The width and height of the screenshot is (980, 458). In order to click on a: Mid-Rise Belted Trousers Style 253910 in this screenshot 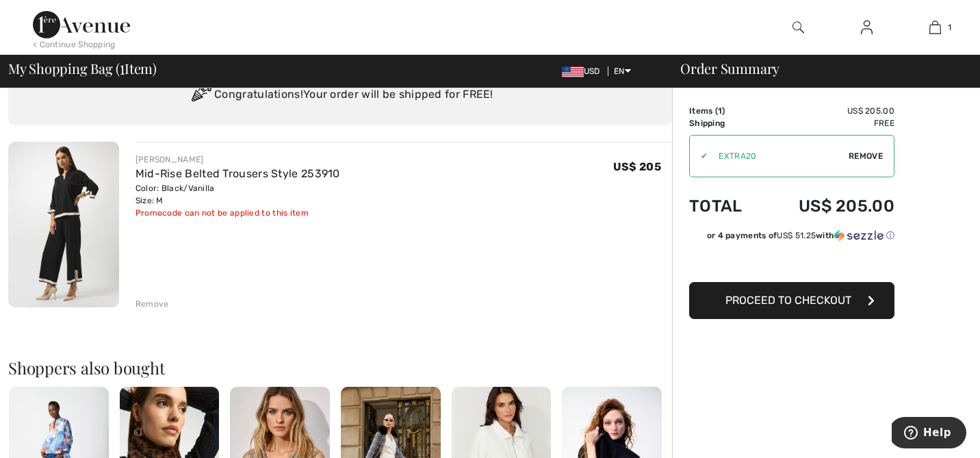, I will do `click(237, 173)`.